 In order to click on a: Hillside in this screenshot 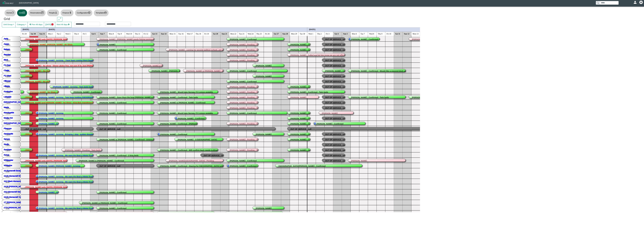, I will do `click(7, 86)`.